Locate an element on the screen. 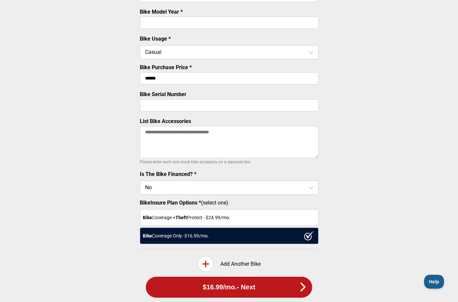  strong: BikeInsure Plan Options * is located at coordinates (170, 203).